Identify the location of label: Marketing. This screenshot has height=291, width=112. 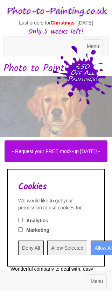
(38, 230).